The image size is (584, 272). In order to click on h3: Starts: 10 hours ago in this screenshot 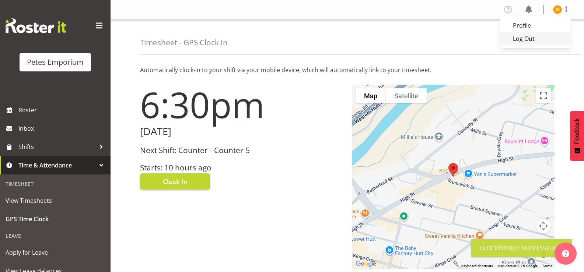, I will do `click(241, 168)`.